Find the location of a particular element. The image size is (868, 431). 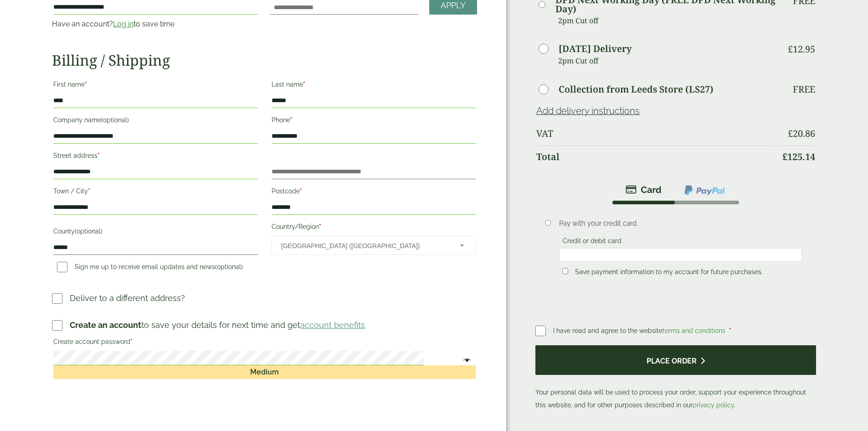

a: Add delivery instructions is located at coordinates (588, 111).